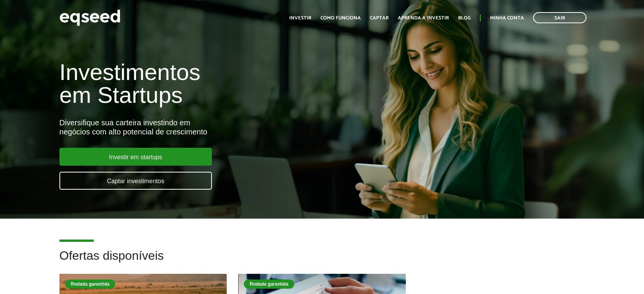  I want to click on h1: Investimentos em Startups, so click(214, 84).